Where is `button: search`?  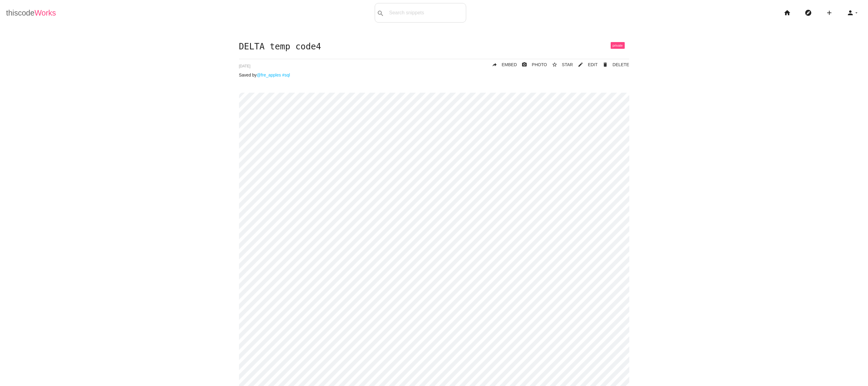
button: search is located at coordinates (380, 12).